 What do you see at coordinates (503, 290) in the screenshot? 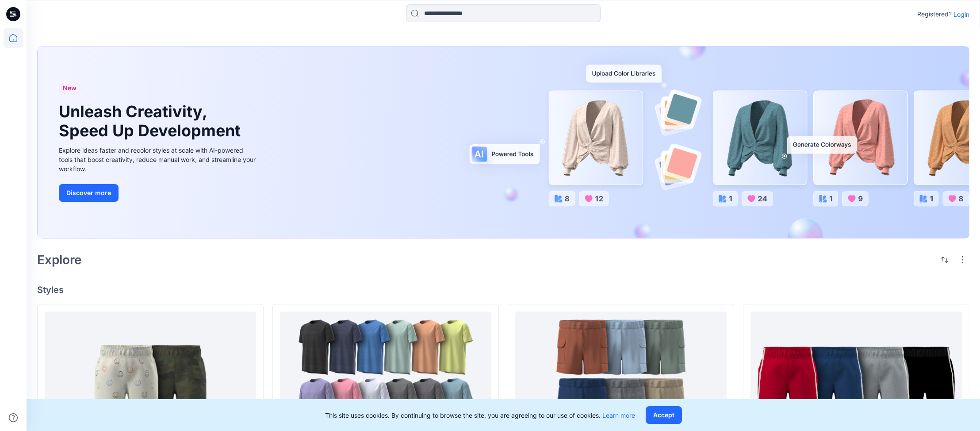
I see `h4: Styles` at bounding box center [503, 290].